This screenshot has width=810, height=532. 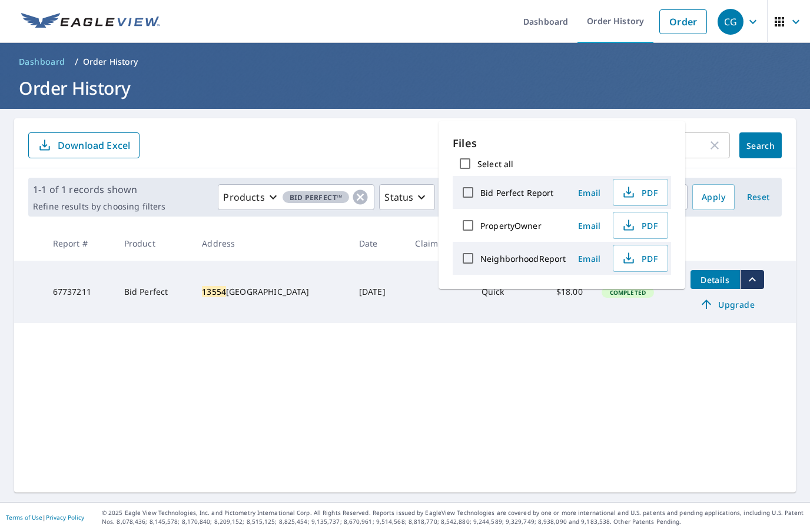 What do you see at coordinates (517, 192) in the screenshot?
I see `label: Bid Perfect Report` at bounding box center [517, 192].